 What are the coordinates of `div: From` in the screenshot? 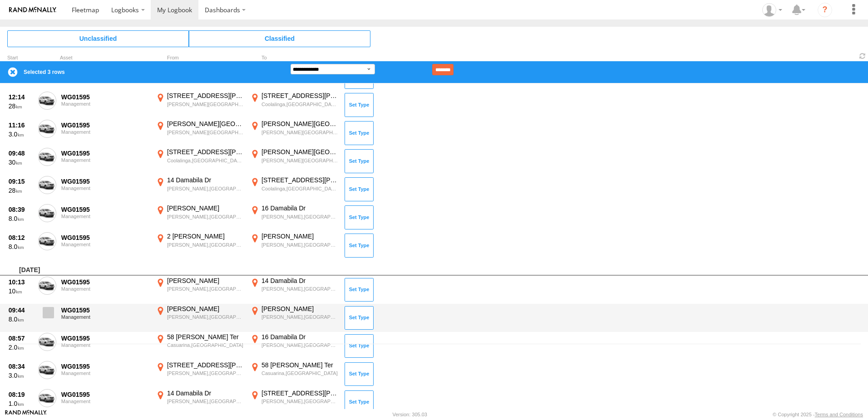 It's located at (200, 58).